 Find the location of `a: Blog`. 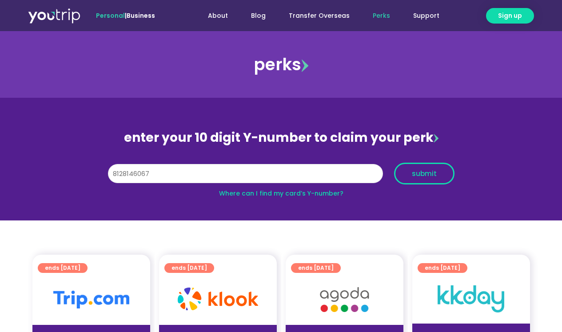

a: Blog is located at coordinates (258, 16).